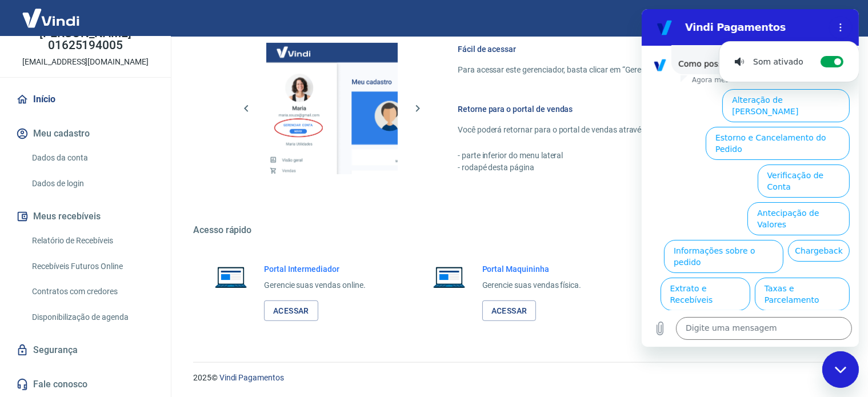  Describe the element at coordinates (92, 183) in the screenshot. I see `a: Dados de login` at that location.